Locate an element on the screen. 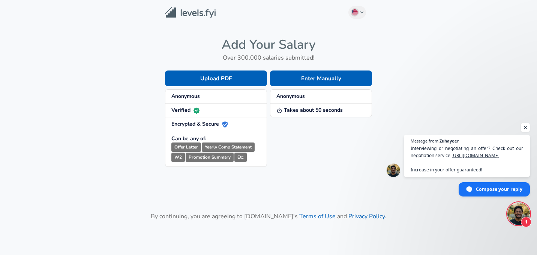 The image size is (537, 255). h6: Over 300,000 salaries submitted! is located at coordinates (268, 58).